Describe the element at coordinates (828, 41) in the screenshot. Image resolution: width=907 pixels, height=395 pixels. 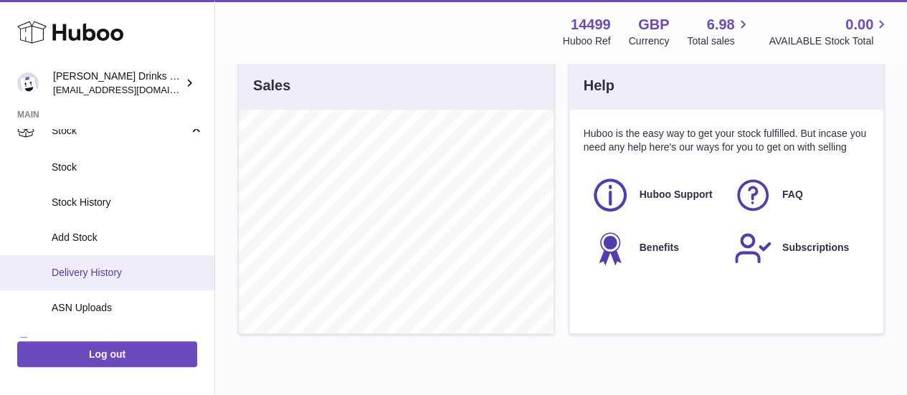
I see `span: AVAILABLE Stock Total` at that location.